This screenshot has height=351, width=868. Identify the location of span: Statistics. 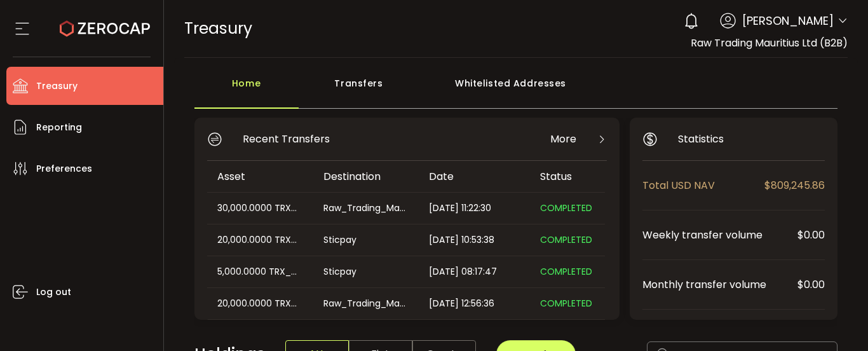
(701, 139).